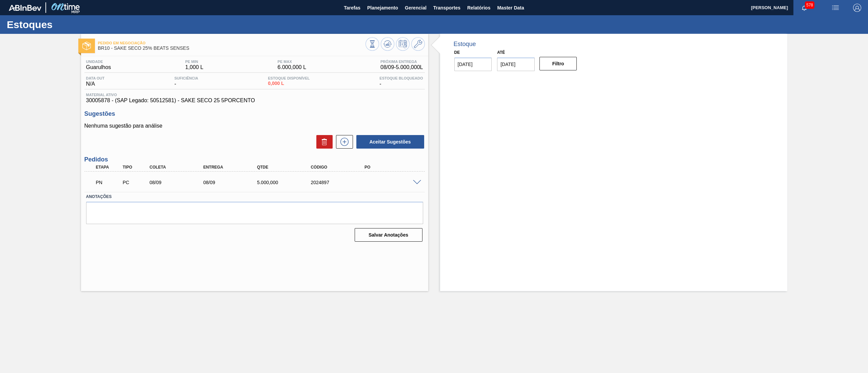 The height and width of the screenshot is (373, 868). What do you see at coordinates (109, 182) in the screenshot?
I see `p: PN` at bounding box center [109, 182].